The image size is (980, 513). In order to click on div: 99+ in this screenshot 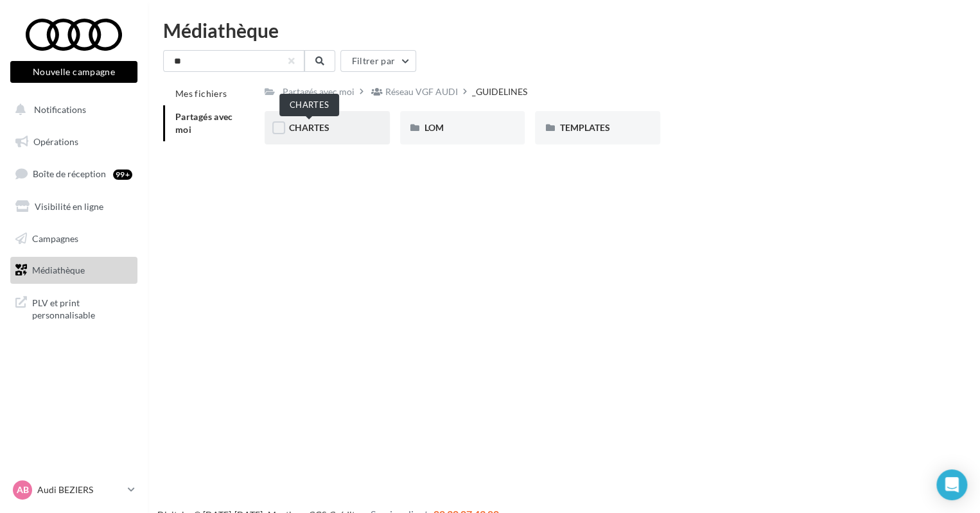, I will do `click(122, 175)`.